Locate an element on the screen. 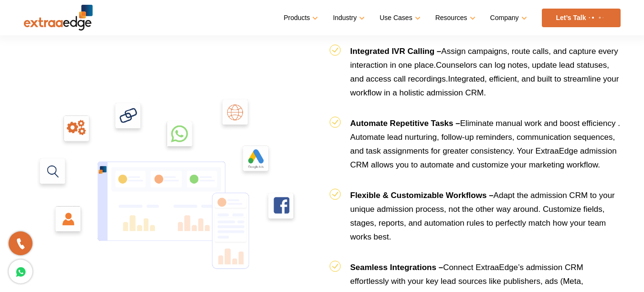  span: Integrated, efficient, and built to streamline your workflow in a holistic admission CRM. is located at coordinates (484, 86).